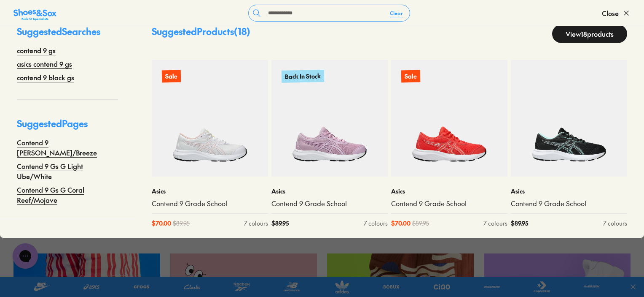 Image resolution: width=644 pixels, height=297 pixels. Describe the element at coordinates (396, 13) in the screenshot. I see `button: Clear` at that location.